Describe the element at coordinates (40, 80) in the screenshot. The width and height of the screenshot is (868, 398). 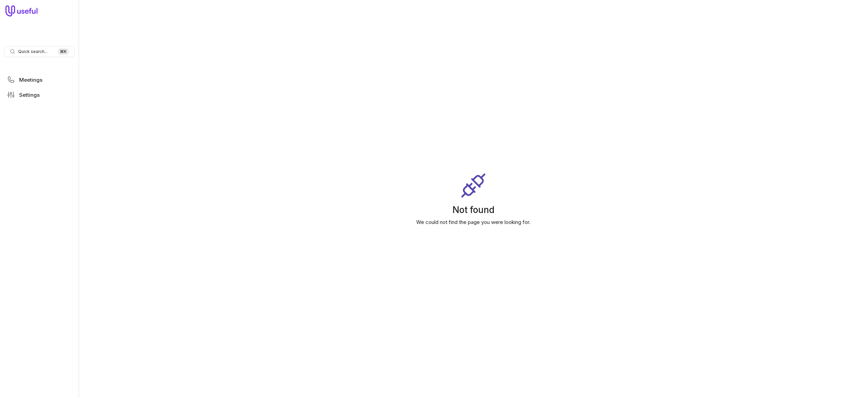
I see `a: Meetings` at that location.